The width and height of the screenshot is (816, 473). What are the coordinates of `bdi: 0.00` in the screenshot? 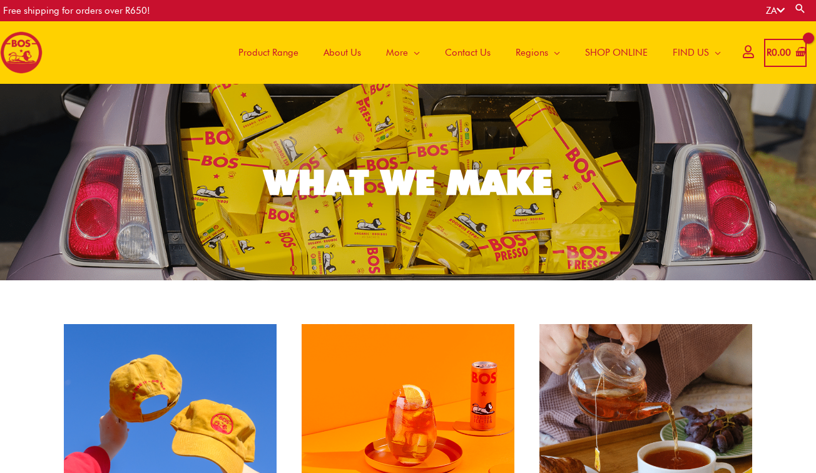 It's located at (779, 53).